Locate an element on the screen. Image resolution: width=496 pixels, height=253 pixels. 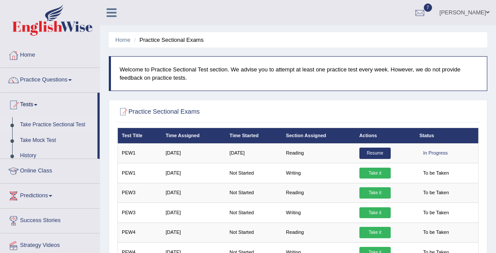
a: Practice Questions is located at coordinates (50, 79).